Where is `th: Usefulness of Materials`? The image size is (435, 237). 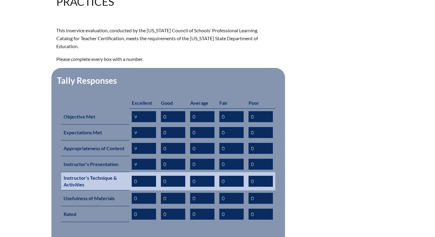
th: Usefulness of Materials is located at coordinates (95, 198).